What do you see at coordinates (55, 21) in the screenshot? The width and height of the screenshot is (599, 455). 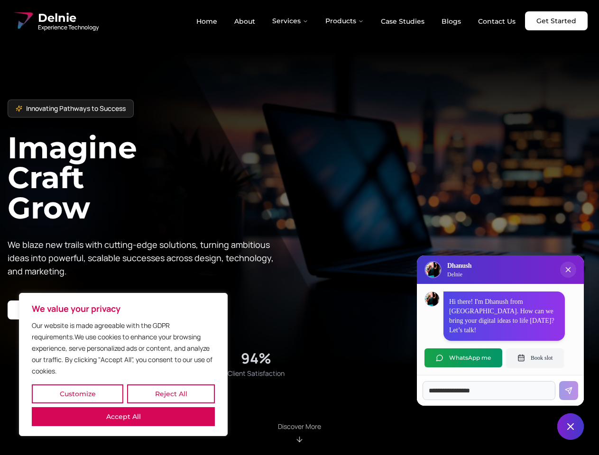 I see `div: Delnie Logo Full` at bounding box center [55, 21].